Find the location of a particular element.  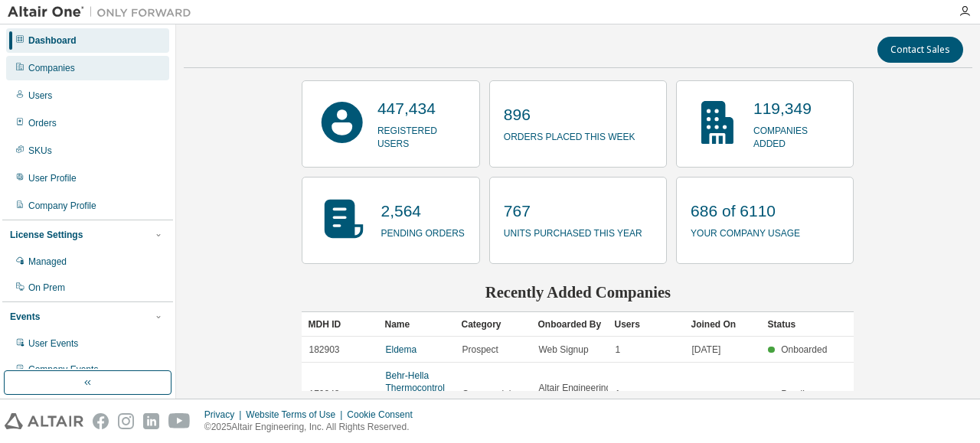

span: Pending is located at coordinates (798, 394).